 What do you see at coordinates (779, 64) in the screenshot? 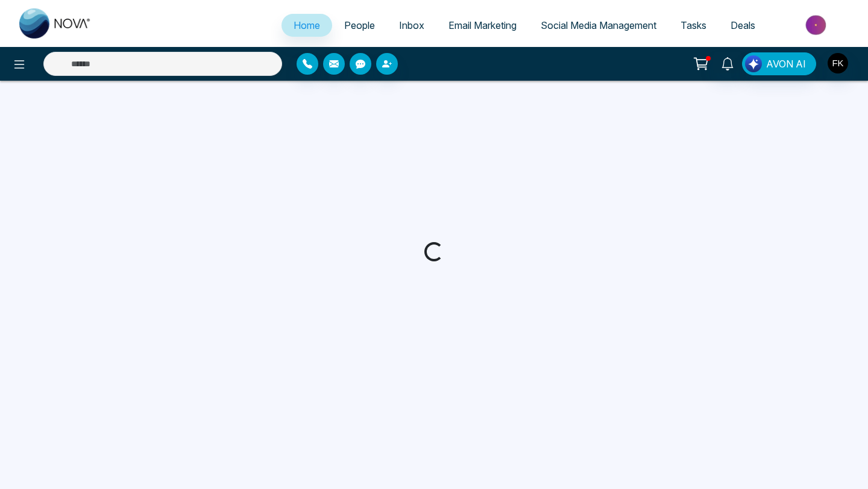
I see `button: AVON AI` at bounding box center [779, 64].